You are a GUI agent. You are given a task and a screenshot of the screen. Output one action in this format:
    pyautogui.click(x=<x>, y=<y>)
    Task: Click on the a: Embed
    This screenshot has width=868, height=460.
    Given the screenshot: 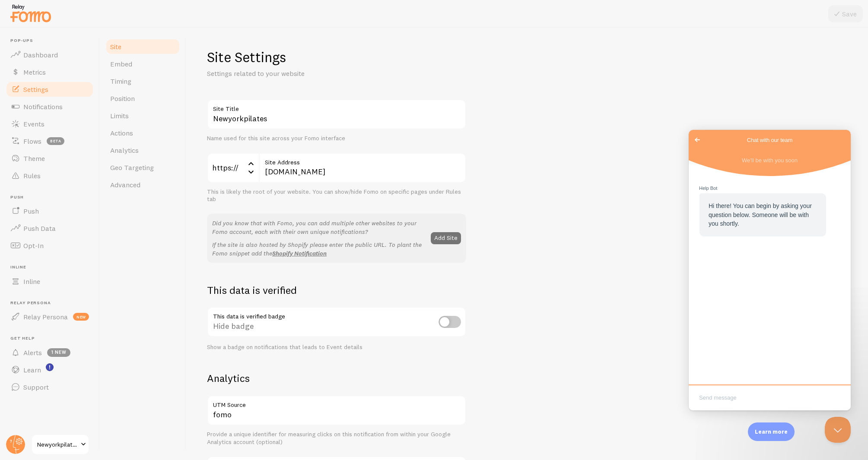 What is the action you would take?
    pyautogui.click(x=143, y=64)
    